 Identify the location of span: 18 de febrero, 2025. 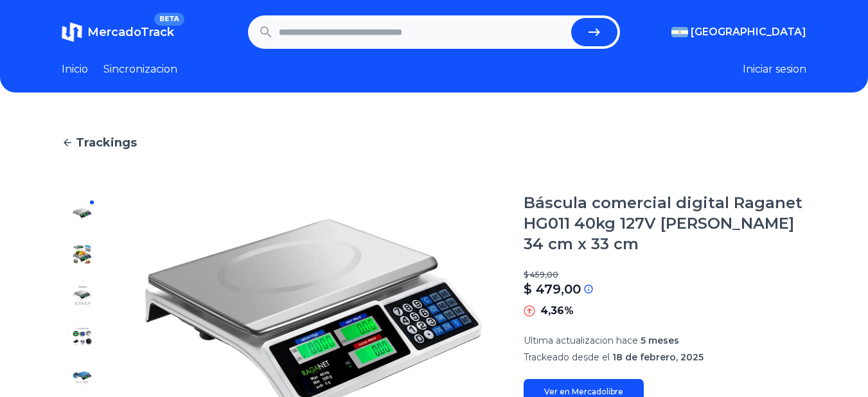
(658, 357).